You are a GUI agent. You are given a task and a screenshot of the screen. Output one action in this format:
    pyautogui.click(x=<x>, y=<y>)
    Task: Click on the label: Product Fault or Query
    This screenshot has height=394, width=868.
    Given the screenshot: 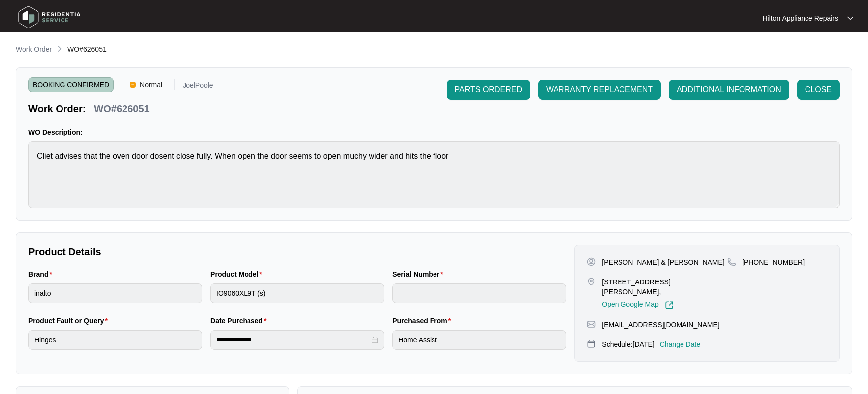 What is the action you would take?
    pyautogui.click(x=70, y=321)
    